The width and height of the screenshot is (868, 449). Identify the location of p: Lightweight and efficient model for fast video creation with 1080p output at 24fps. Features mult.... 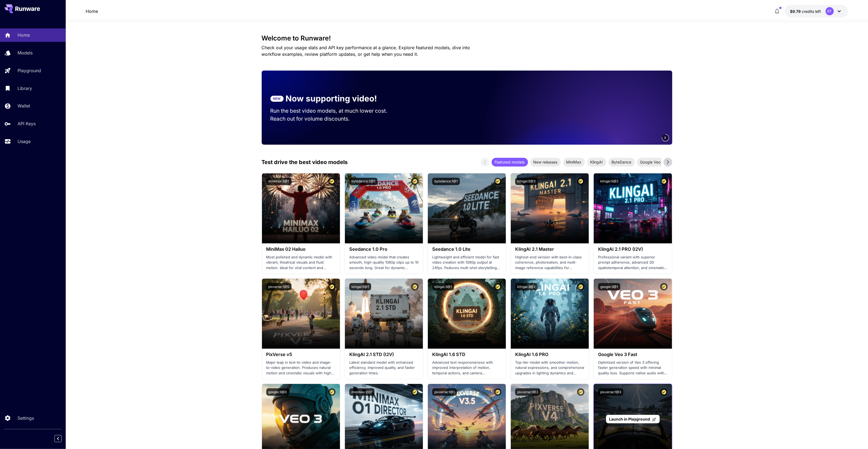
(467, 262).